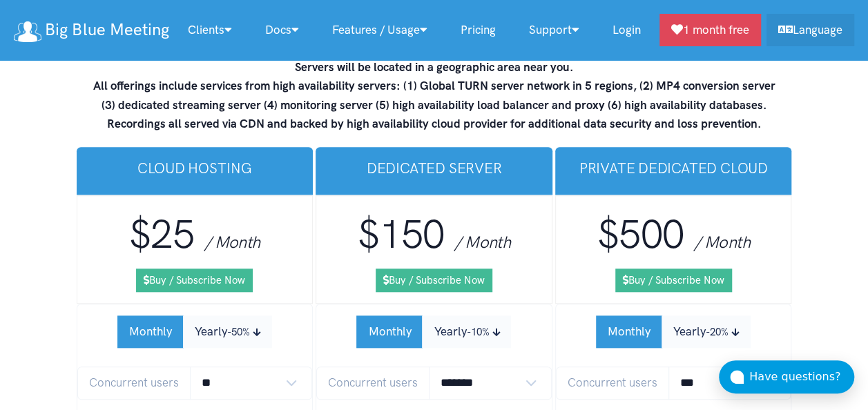 The width and height of the screenshot is (868, 410). What do you see at coordinates (717, 332) in the screenshot?
I see `small: -20%` at bounding box center [717, 332].